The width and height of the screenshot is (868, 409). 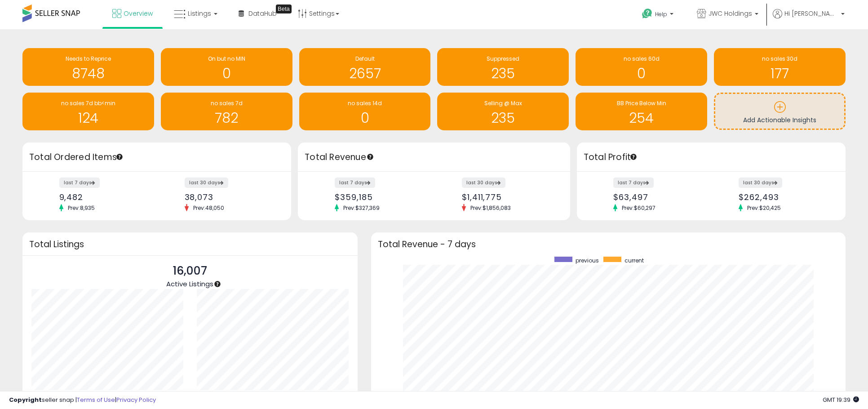 I want to click on span: no sales 30d, so click(x=779, y=59).